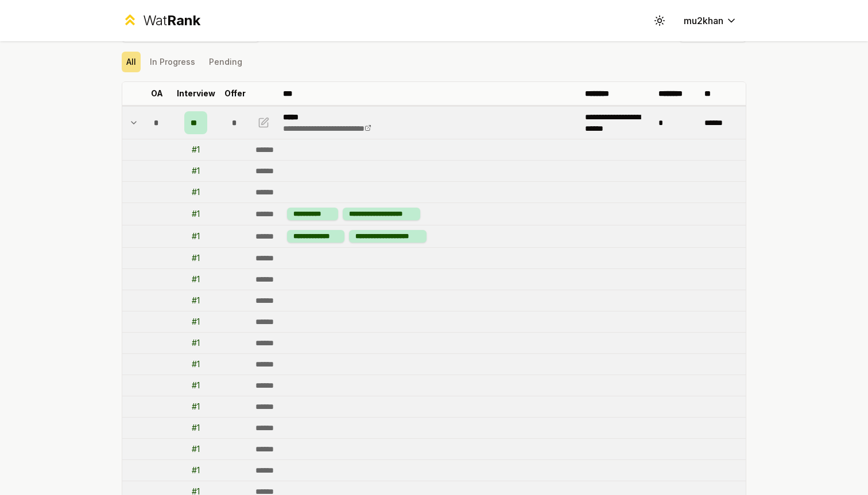 The width and height of the screenshot is (868, 495). What do you see at coordinates (184, 20) in the screenshot?
I see `span: Rank` at bounding box center [184, 20].